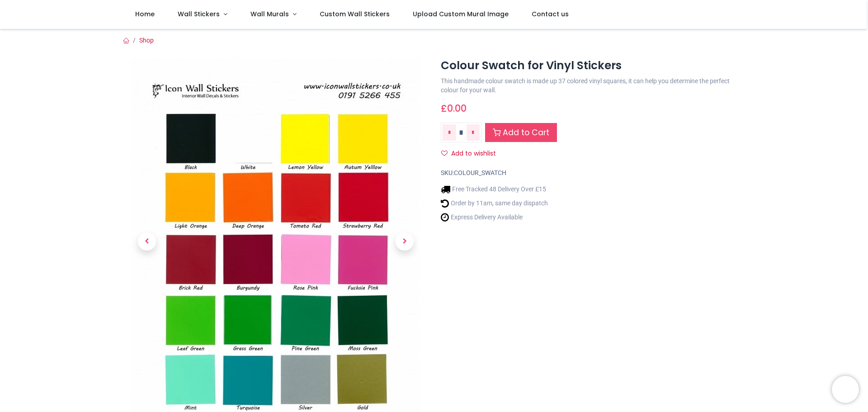 Image resolution: width=868 pixels, height=412 pixels. I want to click on li: Order by 11am, same day dispatch, so click(494, 203).